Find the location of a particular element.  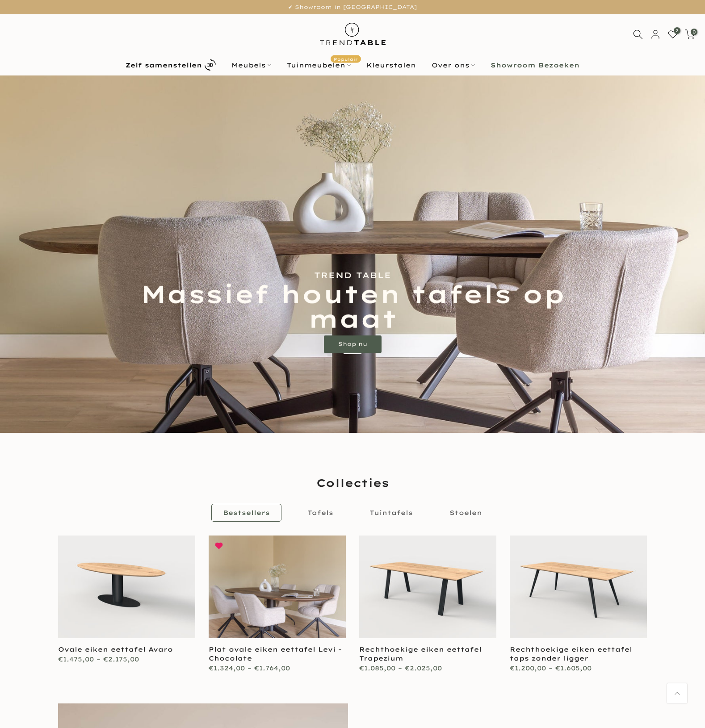

a: Meubels is located at coordinates (252, 65).